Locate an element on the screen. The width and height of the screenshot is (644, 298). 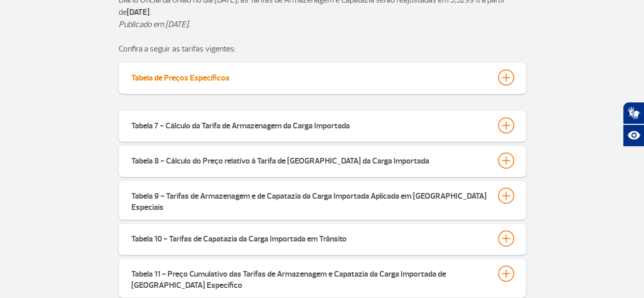
button: Abrir recursos assistivos. is located at coordinates (633, 135).